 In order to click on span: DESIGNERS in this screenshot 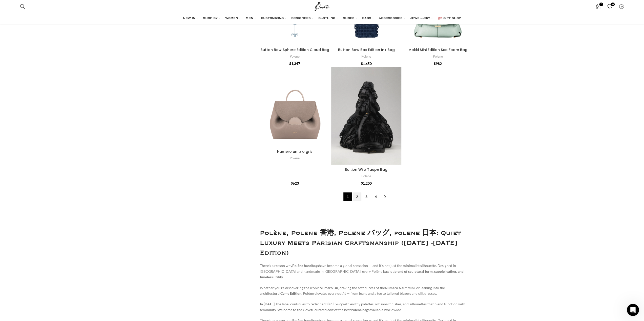, I will do `click(301, 18)`.